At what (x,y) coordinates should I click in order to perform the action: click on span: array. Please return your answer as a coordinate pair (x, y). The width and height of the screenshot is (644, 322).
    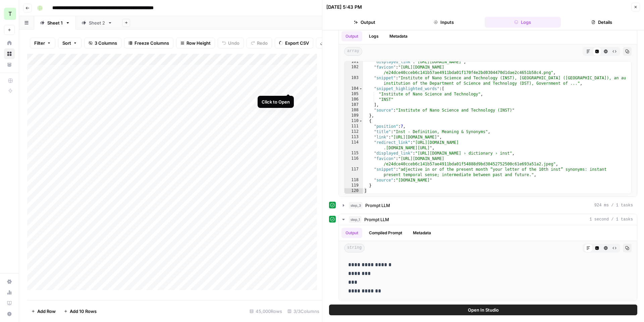
    Looking at the image, I should click on (353, 52).